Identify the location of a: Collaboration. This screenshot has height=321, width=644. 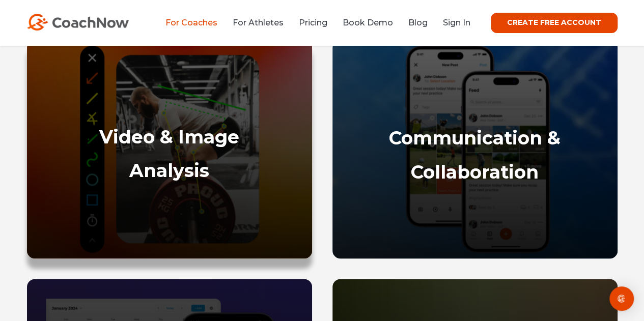
(475, 172).